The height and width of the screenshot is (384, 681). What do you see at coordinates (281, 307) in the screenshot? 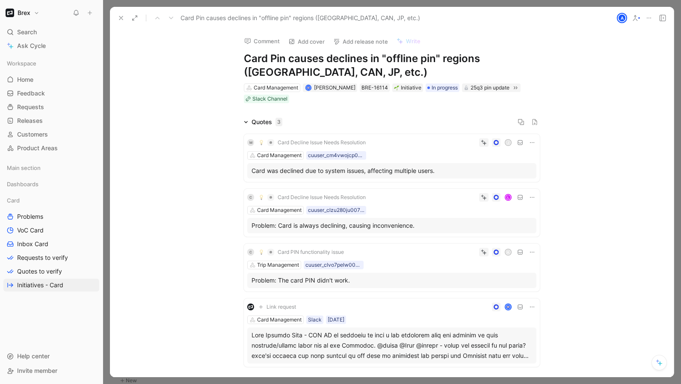
I see `span: Link request` at bounding box center [281, 307].